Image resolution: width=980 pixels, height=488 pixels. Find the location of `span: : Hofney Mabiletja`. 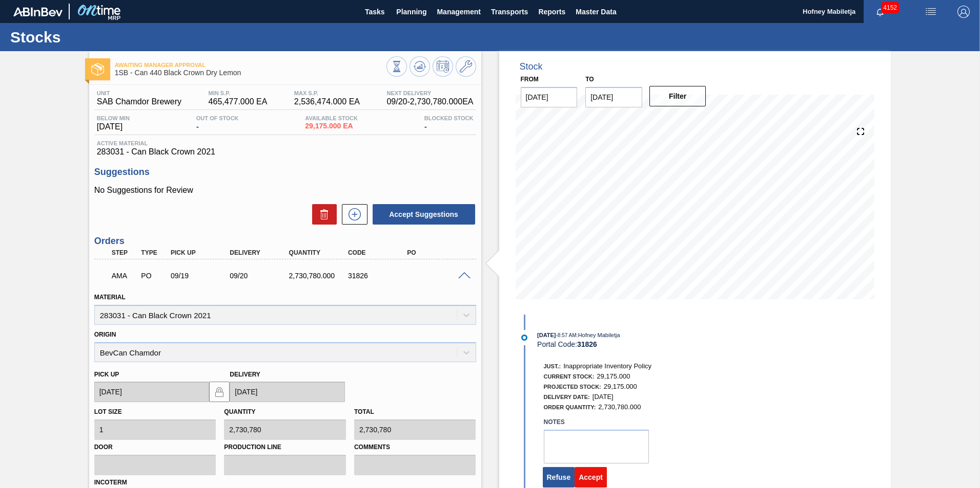

span: : Hofney Mabiletja is located at coordinates (598, 335).